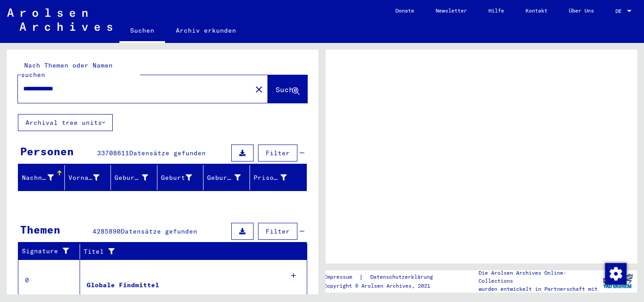 The width and height of the screenshot is (644, 302). I want to click on a: Impressum, so click(341, 277).